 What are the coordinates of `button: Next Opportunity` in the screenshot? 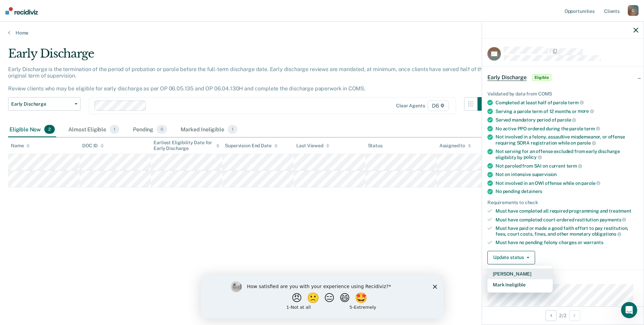 It's located at (575, 315).